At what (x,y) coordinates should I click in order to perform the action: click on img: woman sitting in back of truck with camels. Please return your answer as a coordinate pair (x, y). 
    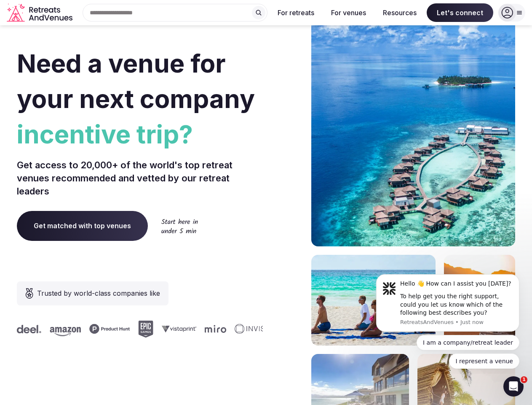
    Looking at the image, I should click on (480, 300).